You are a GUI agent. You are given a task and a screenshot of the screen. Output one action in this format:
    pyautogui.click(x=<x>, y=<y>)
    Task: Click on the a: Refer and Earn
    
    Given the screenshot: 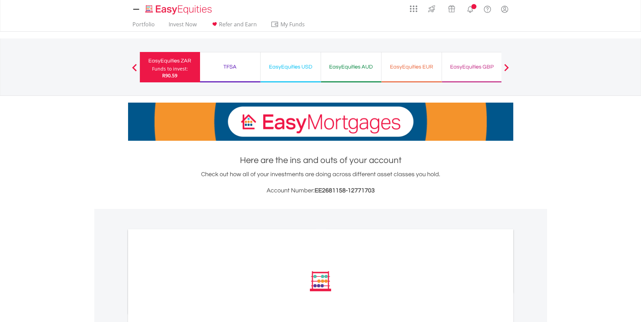 What is the action you would take?
    pyautogui.click(x=234, y=26)
    